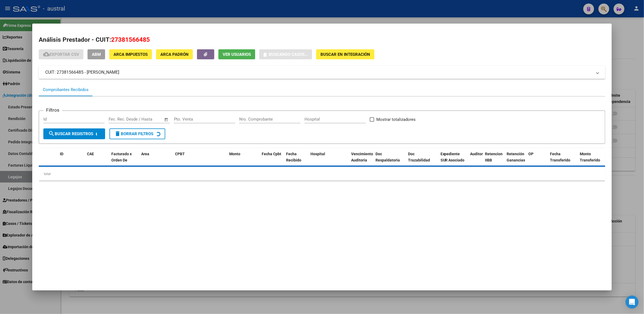 The image size is (644, 314). Describe the element at coordinates (175, 54) in the screenshot. I see `button: ARCA Padrón` at that location.